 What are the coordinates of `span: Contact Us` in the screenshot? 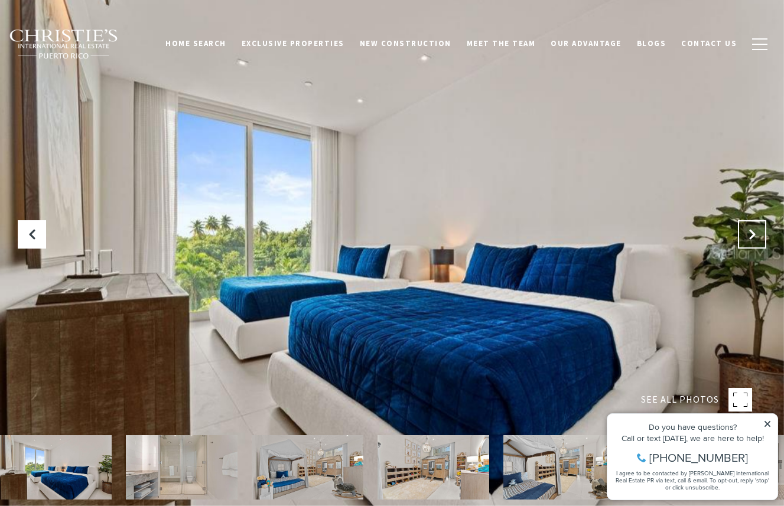 It's located at (709, 43).